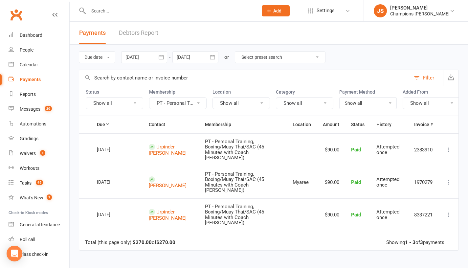 The image size is (468, 268). Describe the element at coordinates (421, 242) in the screenshot. I see `strong: 3` at that location.